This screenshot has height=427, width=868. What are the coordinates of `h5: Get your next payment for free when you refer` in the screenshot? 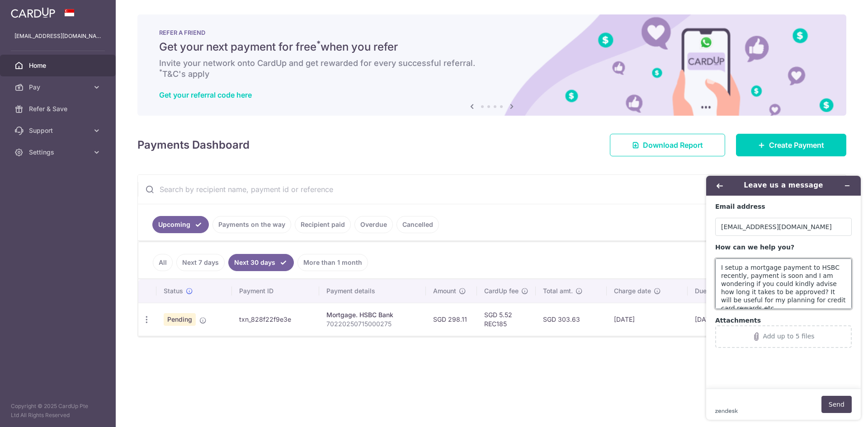 It's located at (492, 47).